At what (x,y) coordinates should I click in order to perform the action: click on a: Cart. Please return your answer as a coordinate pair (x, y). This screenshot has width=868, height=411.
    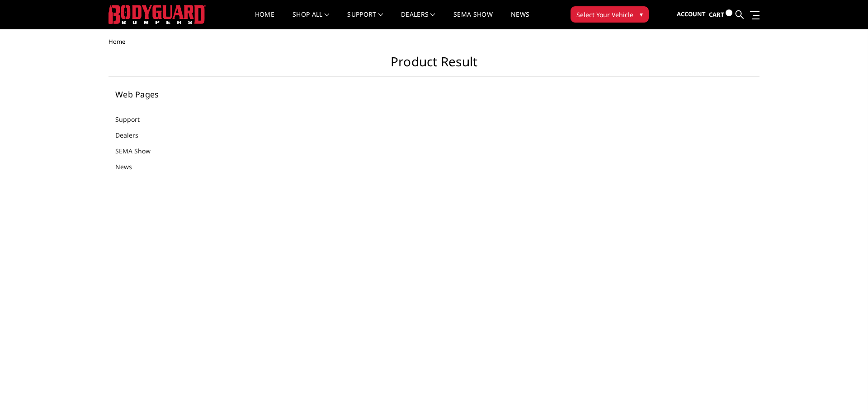
    Looking at the image, I should click on (720, 15).